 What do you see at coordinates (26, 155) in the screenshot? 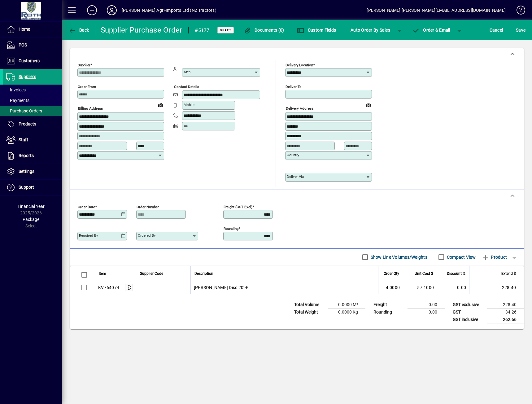
I see `span: Reports` at bounding box center [26, 155].